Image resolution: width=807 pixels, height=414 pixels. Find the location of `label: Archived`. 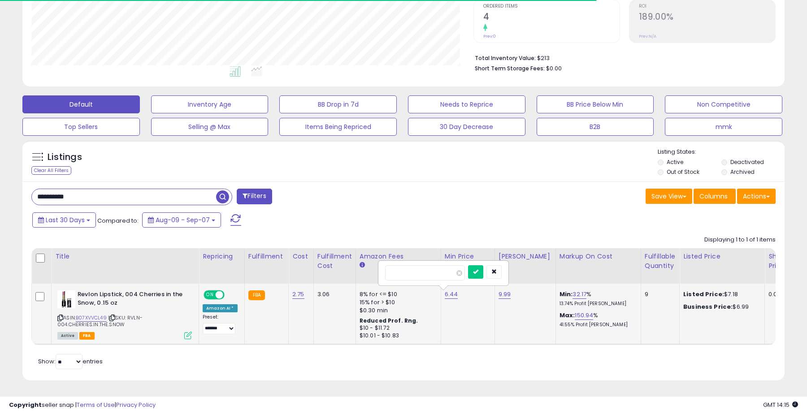

label: Archived is located at coordinates (743, 172).